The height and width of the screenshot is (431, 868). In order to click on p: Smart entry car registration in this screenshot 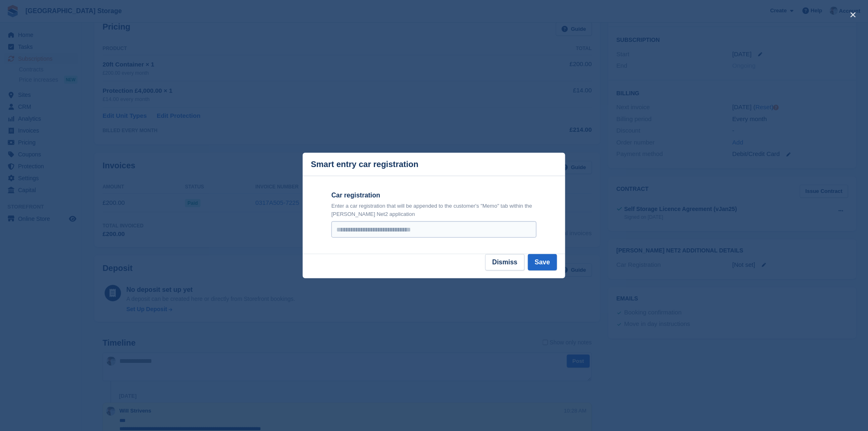, I will do `click(365, 164)`.